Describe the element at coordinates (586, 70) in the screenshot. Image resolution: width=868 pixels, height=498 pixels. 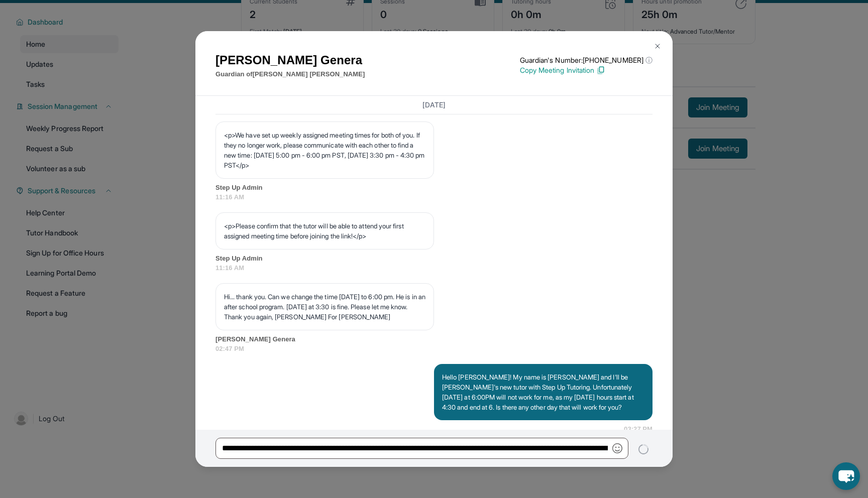
I see `p: Copy Meeting Invitation` at that location.